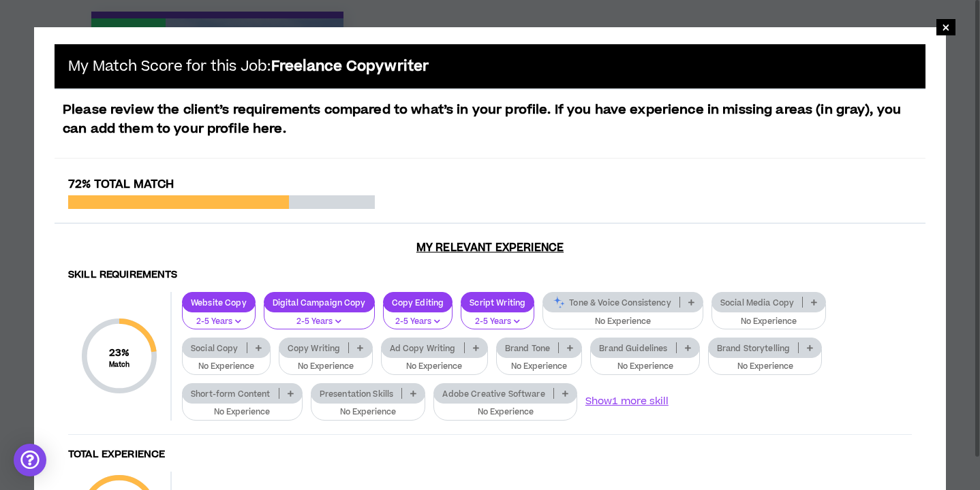 The image size is (980, 490). Describe the element at coordinates (610, 302) in the screenshot. I see `p: Tone & Voice Consistency` at that location.